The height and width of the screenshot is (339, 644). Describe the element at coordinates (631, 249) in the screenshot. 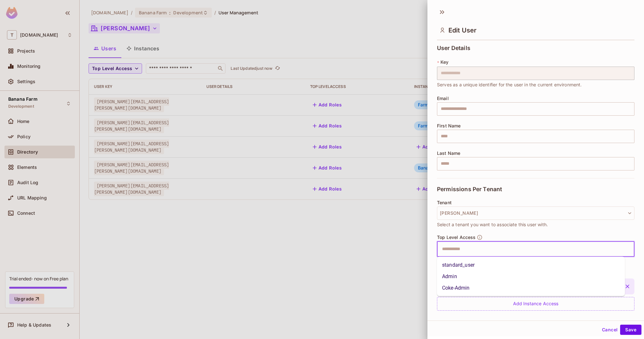

I see `button: Close` at that location.